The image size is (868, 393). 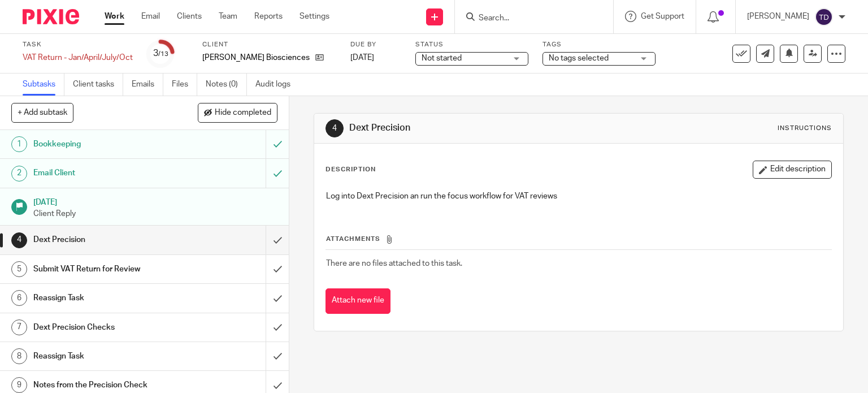 I want to click on div: 9, so click(x=19, y=385).